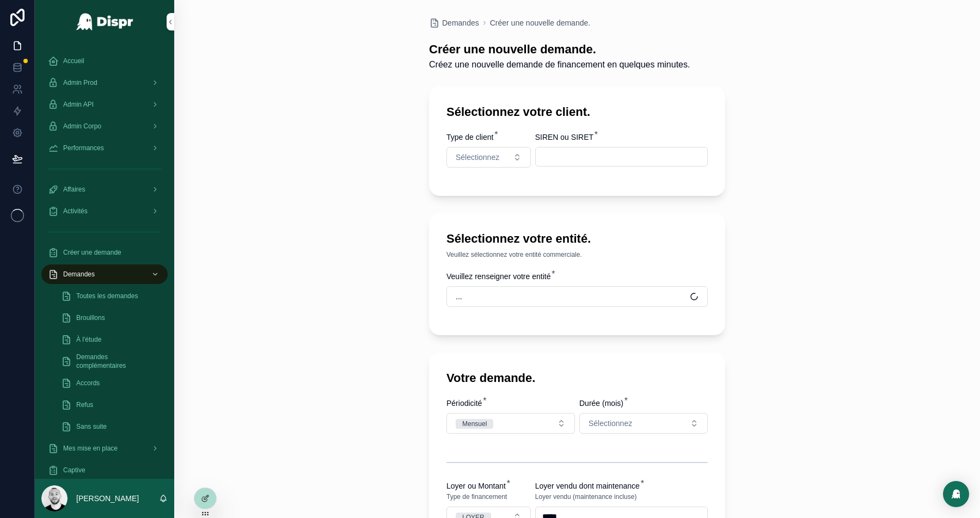 This screenshot has width=980, height=518. I want to click on a: Refus, so click(111, 405).